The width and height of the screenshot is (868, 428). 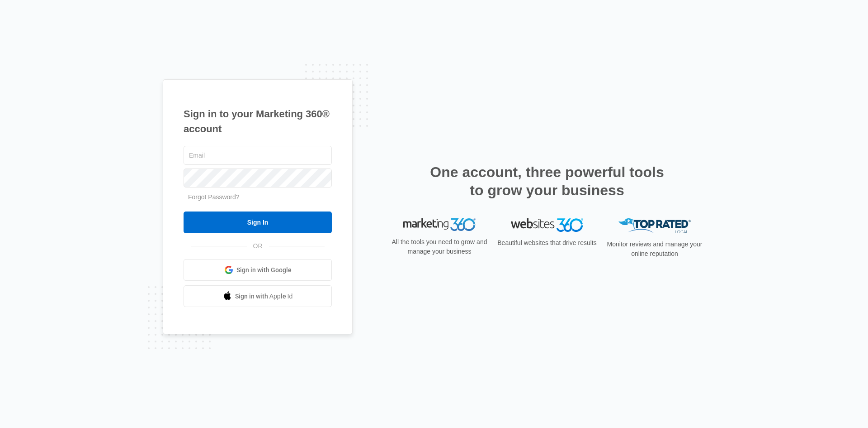 I want to click on a: Sign in with Apple Id, so click(x=258, y=296).